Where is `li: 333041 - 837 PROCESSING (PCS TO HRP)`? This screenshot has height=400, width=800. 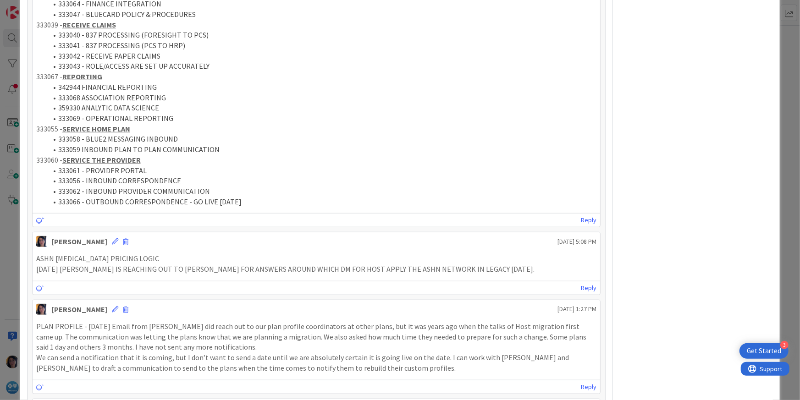 li: 333041 - 837 PROCESSING (PCS TO HRP) is located at coordinates (322, 45).